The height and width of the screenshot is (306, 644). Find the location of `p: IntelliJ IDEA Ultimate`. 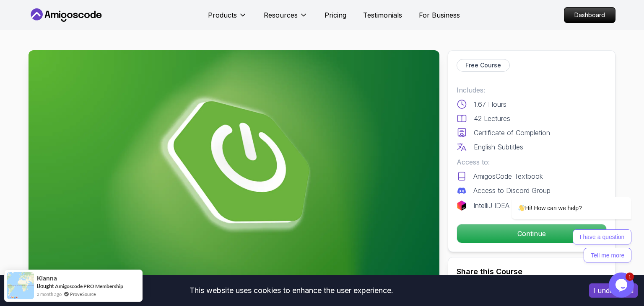

p: IntelliJ IDEA Ultimate is located at coordinates (505, 205).